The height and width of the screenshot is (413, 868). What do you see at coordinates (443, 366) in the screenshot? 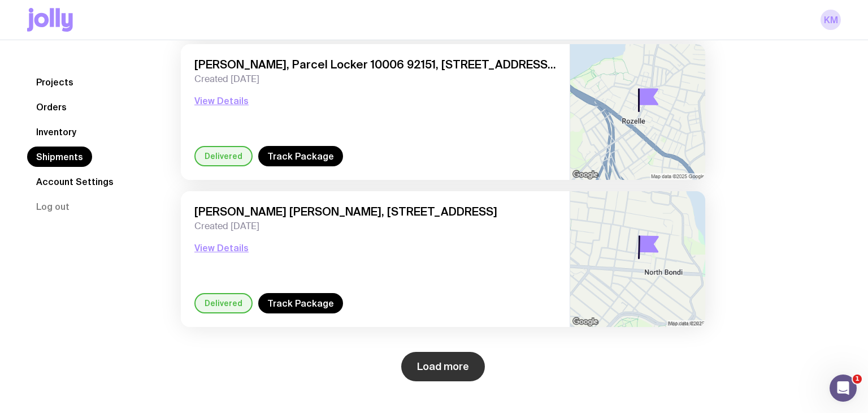
I see `button: Load more` at bounding box center [443, 366].